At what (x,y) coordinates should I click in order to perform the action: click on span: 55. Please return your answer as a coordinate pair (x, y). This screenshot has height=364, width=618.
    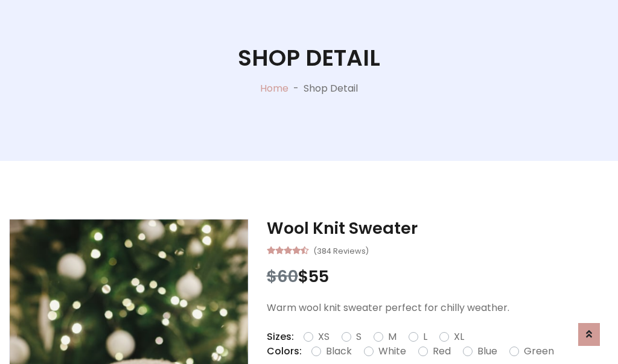
    Looking at the image, I should click on (318, 276).